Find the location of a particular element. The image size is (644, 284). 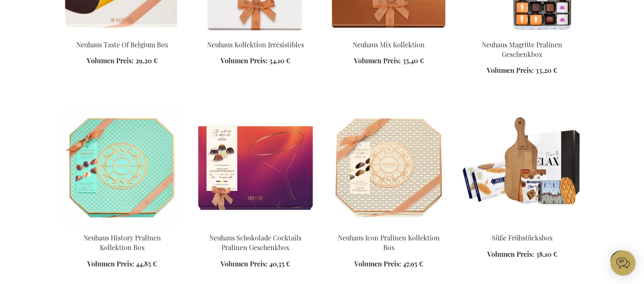

a: Neuhaus Mix Kollektion is located at coordinates (389, 44).